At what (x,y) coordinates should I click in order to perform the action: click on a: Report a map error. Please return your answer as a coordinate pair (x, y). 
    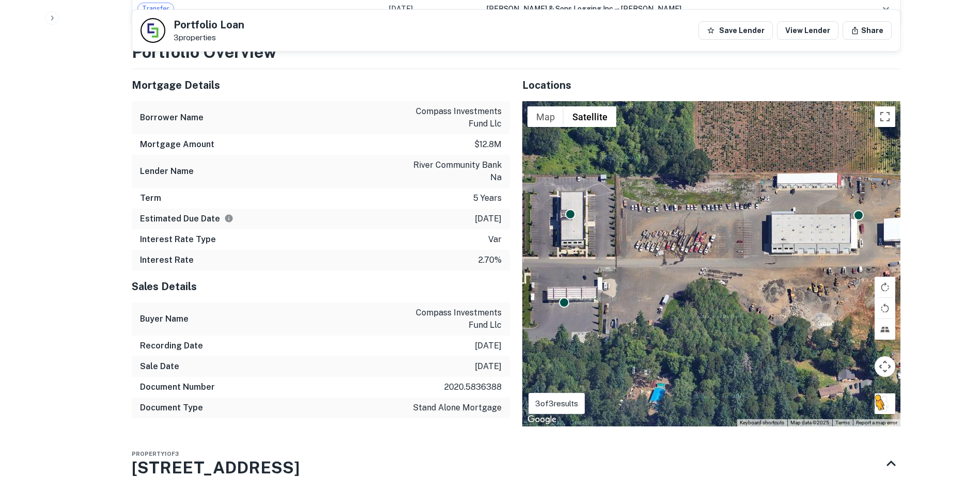
    Looking at the image, I should click on (877, 422).